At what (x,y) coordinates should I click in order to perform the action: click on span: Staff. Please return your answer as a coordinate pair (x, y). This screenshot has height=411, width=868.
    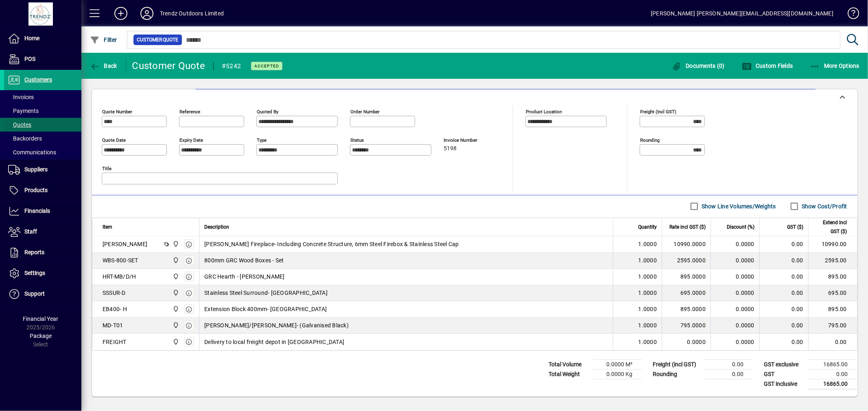
    Looking at the image, I should click on (30, 232).